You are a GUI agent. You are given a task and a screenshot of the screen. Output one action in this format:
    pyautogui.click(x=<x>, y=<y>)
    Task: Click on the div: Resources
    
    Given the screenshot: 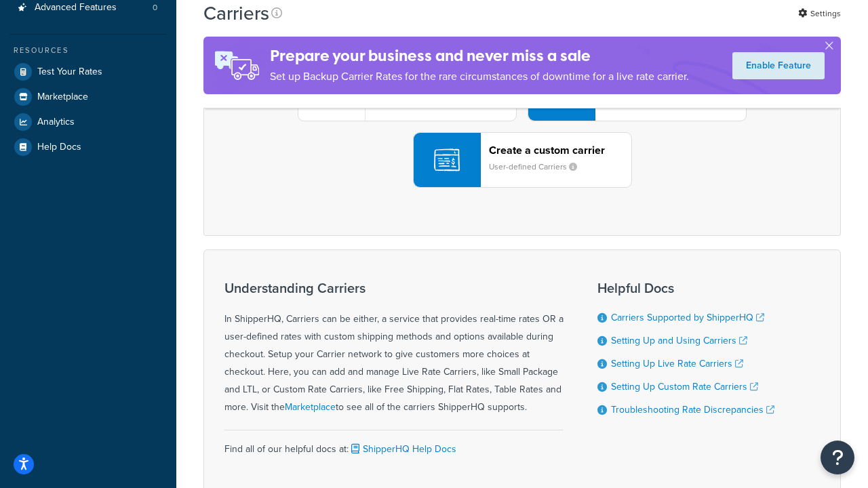 What is the action you would take?
    pyautogui.click(x=88, y=51)
    